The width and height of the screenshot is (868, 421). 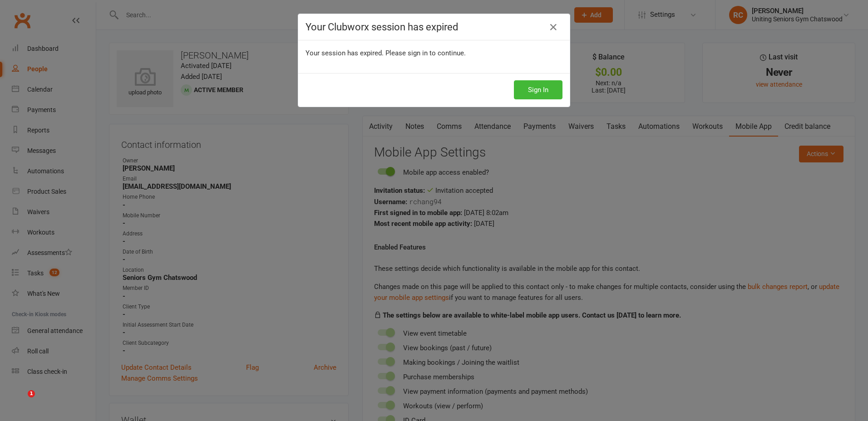 I want to click on h4: Your Clubworx session has expired, so click(x=434, y=27).